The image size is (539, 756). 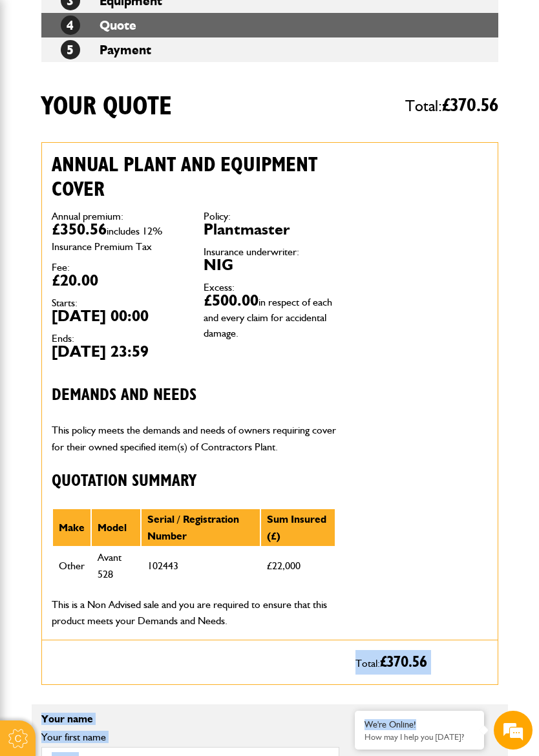 What do you see at coordinates (419, 724) in the screenshot?
I see `div: We're Online!` at bounding box center [419, 724].